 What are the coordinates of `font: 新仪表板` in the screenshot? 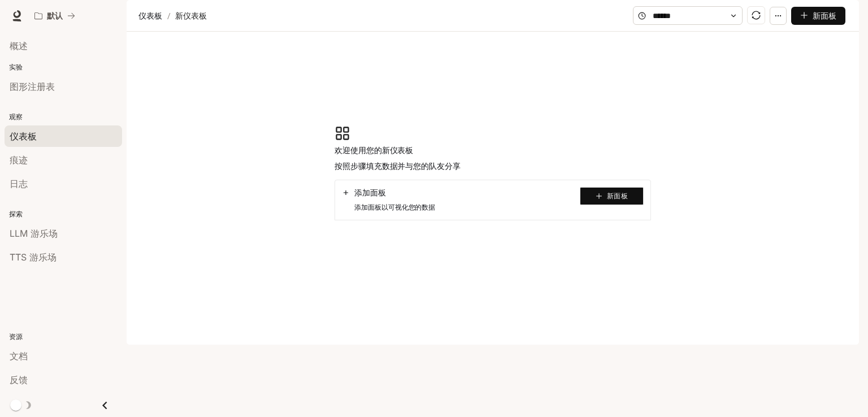 It's located at (191, 16).